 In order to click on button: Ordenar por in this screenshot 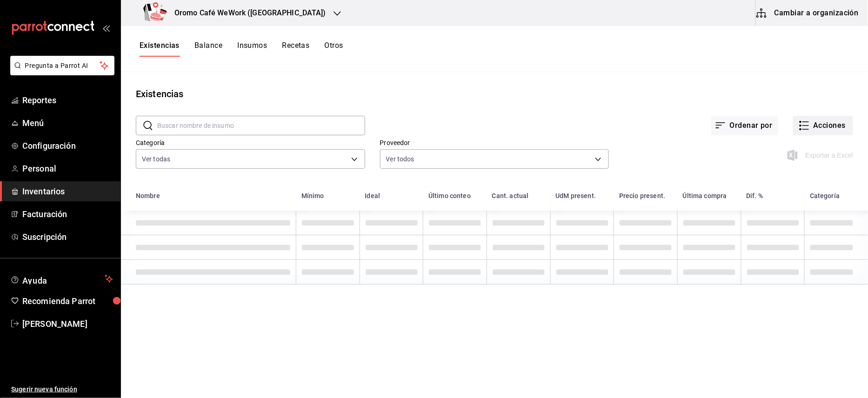, I will do `click(744, 126)`.